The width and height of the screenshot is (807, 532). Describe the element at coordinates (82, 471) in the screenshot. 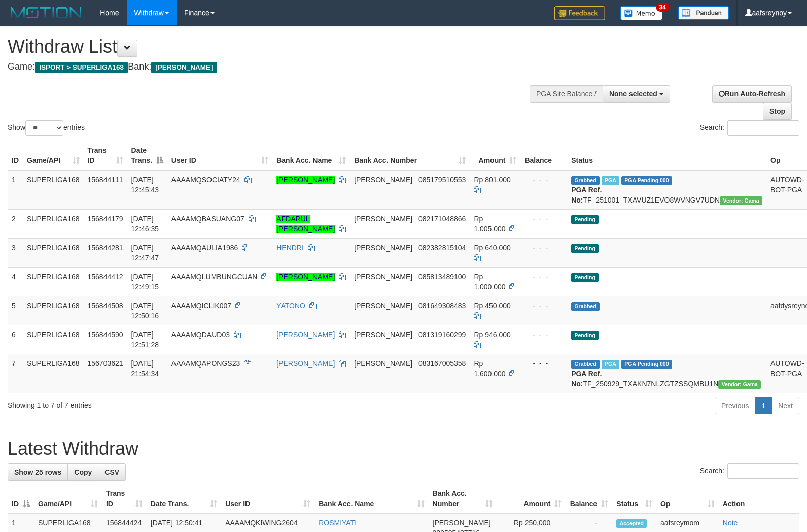

I see `span: Copy` at that location.